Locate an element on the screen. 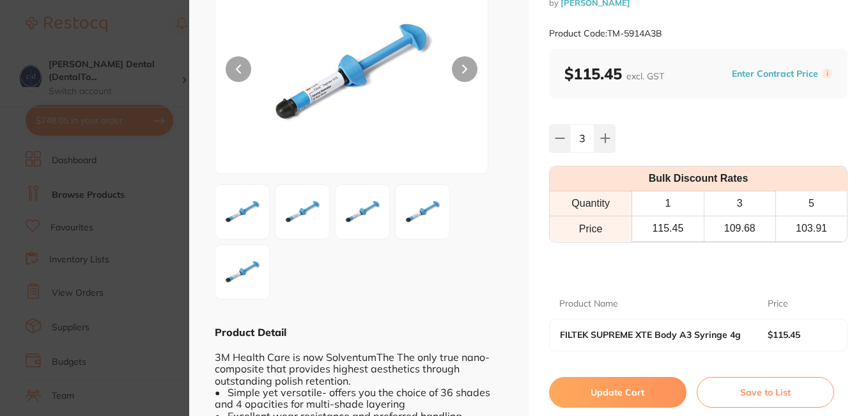 The image size is (868, 416). th: 109.68 is located at coordinates (739, 229).